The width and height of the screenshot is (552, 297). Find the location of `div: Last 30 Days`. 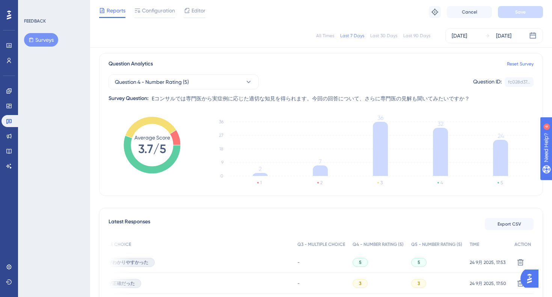

div: Last 30 Days is located at coordinates (384, 36).